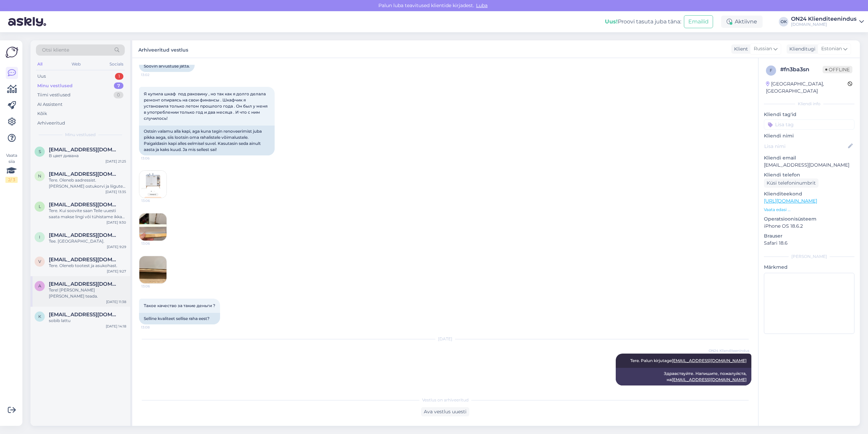  Describe the element at coordinates (153, 74) in the screenshot. I see `span: 13:02` at that location.